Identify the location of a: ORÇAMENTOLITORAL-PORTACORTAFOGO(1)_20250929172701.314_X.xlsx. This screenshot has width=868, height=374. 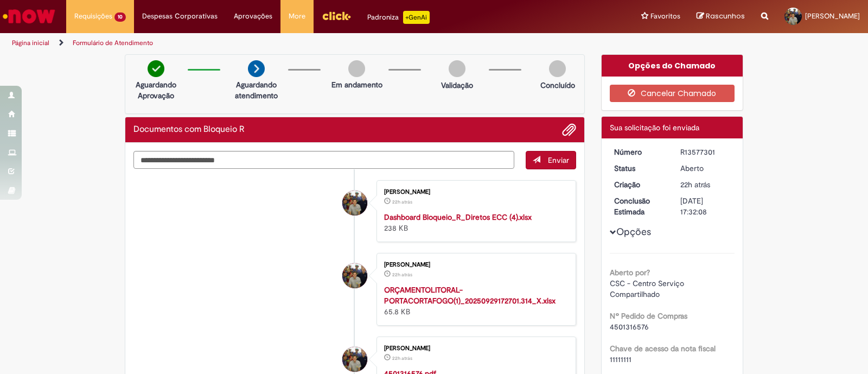
(469, 295).